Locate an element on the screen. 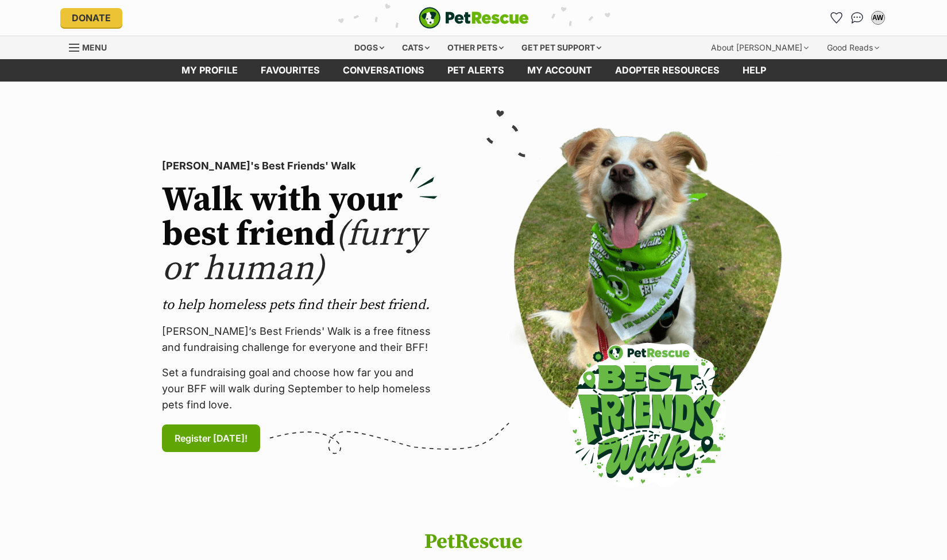 The image size is (947, 560). h2: Walk with your best friend is located at coordinates (299, 235).